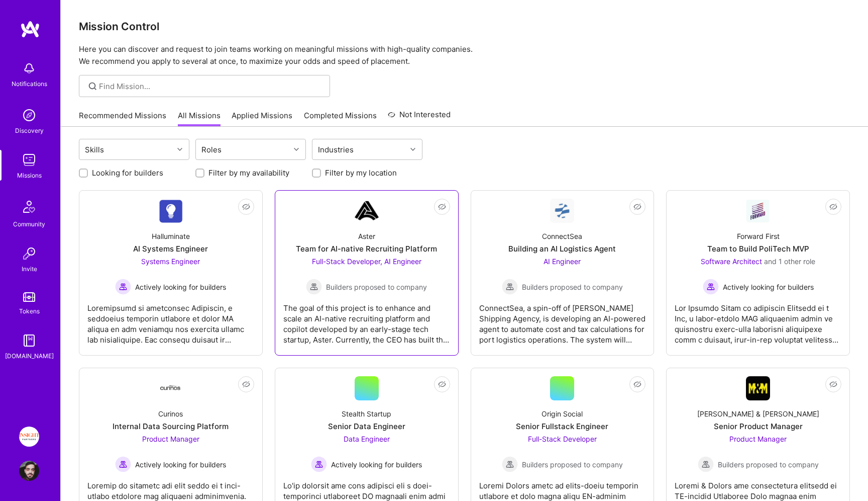 The width and height of the screenshot is (868, 501). I want to click on div: Team for AI-native Recruiting Platform, so click(366, 249).